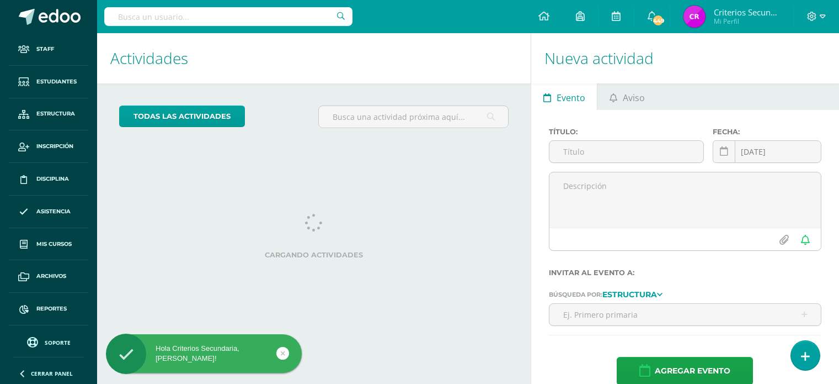 This screenshot has height=384, width=839. Describe the element at coordinates (658, 20) in the screenshot. I see `span: 449` at that location.